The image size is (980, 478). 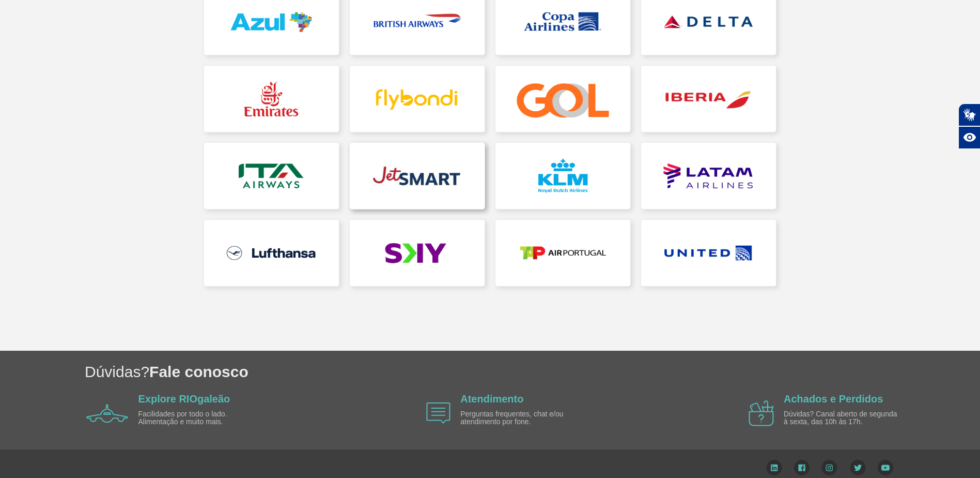 What do you see at coordinates (858, 467) in the screenshot?
I see `img: Twitter` at bounding box center [858, 467].